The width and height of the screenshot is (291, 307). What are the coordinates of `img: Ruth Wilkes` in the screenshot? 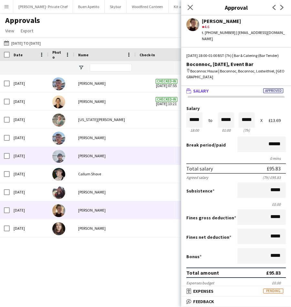 It's located at (59, 102).